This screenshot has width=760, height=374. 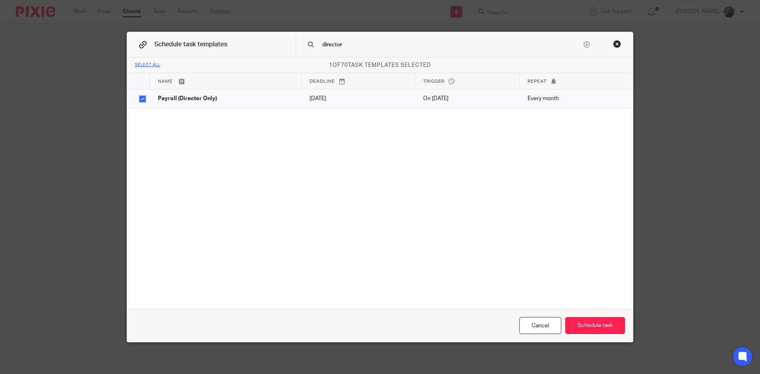 What do you see at coordinates (468, 81) in the screenshot?
I see `p: Trigger` at bounding box center [468, 81].